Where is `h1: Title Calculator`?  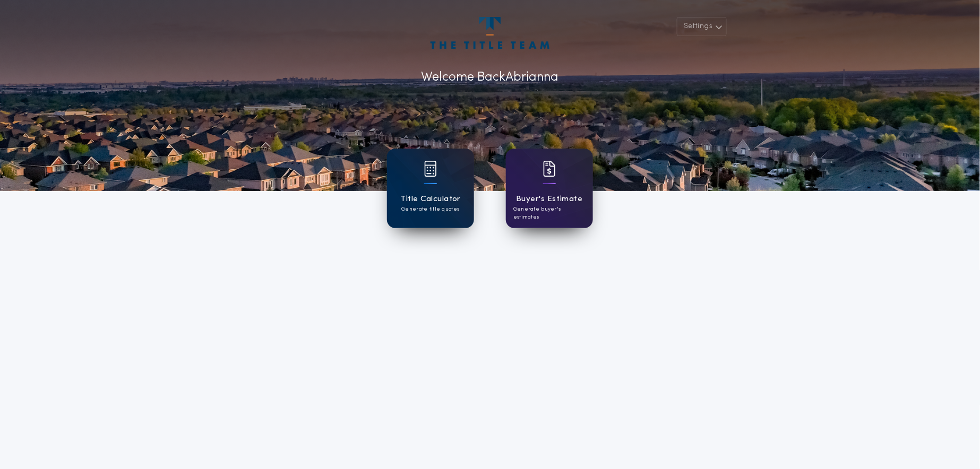 h1: Title Calculator is located at coordinates (431, 199).